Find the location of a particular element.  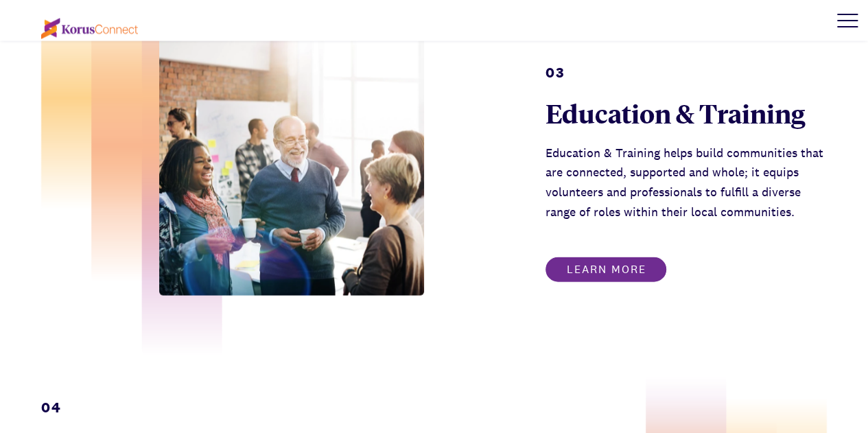

div: 04 is located at coordinates (182, 407).